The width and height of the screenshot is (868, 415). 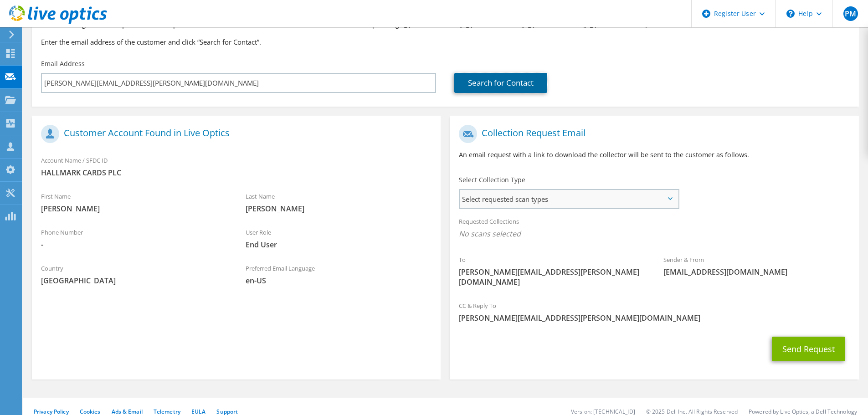 What do you see at coordinates (339, 275) in the screenshot?
I see `div: Preferred Email Language` at bounding box center [339, 275].